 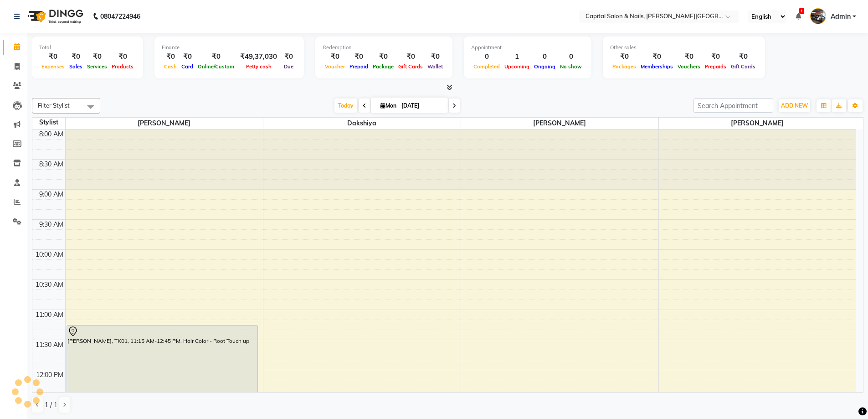 I want to click on div: ₹49,37,030, so click(x=258, y=57).